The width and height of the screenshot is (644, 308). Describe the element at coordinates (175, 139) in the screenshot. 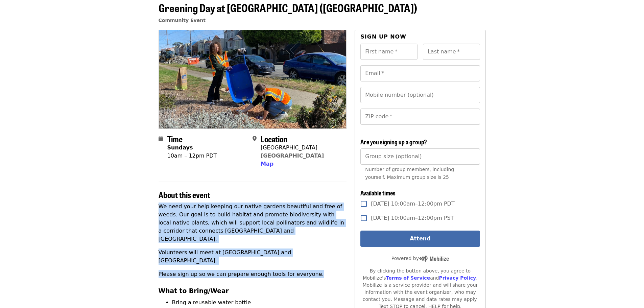

I see `span: Time` at that location.